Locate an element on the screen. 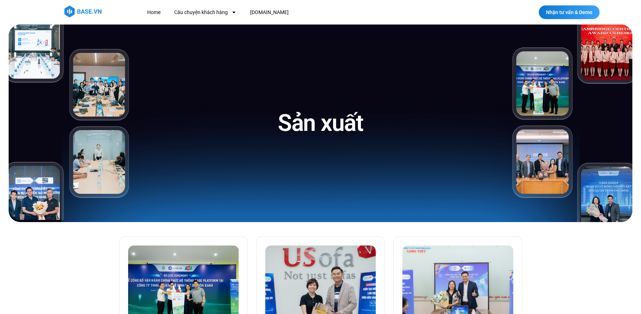 The height and width of the screenshot is (314, 641). a: Câu chuyện khách hàng is located at coordinates (205, 12).